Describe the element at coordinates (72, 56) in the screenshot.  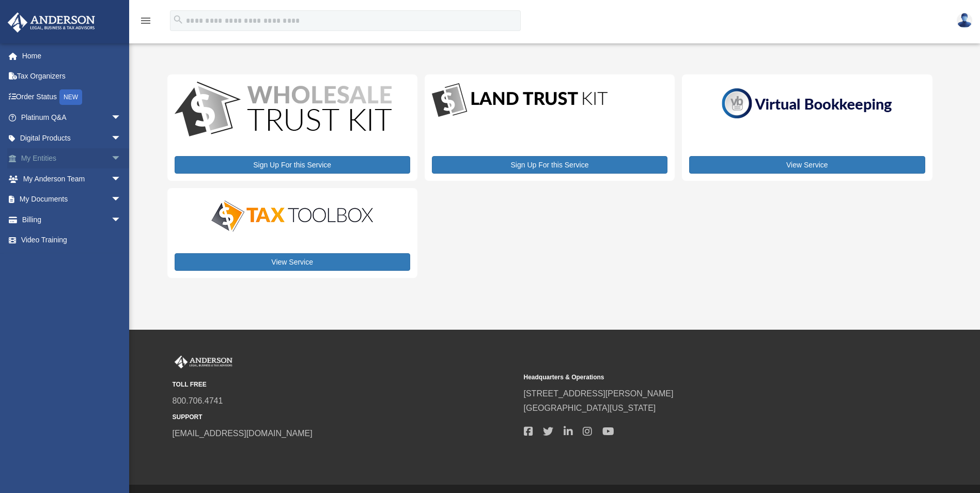
I see `a: Home` at that location.